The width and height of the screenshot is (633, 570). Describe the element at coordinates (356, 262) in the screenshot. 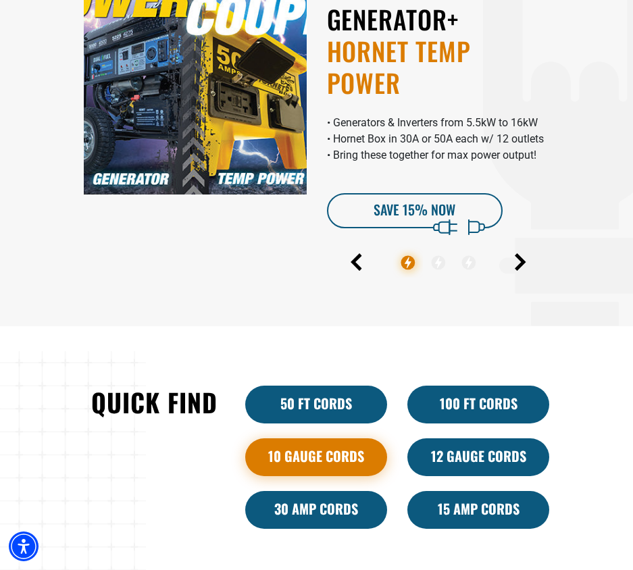

I see `button: Previous` at that location.